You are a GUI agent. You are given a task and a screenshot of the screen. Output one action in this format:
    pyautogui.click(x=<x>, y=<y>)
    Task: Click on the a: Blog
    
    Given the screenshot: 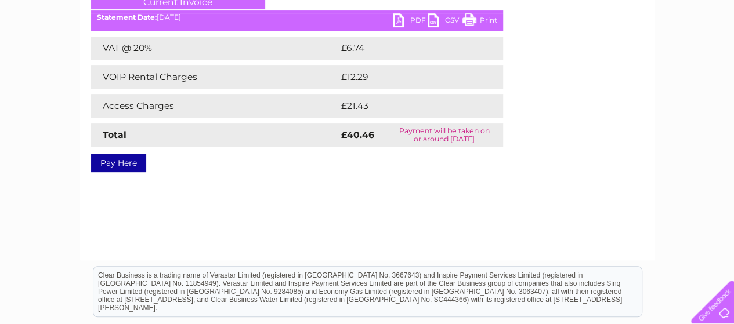 What is the action you would take?
    pyautogui.click(x=641, y=53)
    